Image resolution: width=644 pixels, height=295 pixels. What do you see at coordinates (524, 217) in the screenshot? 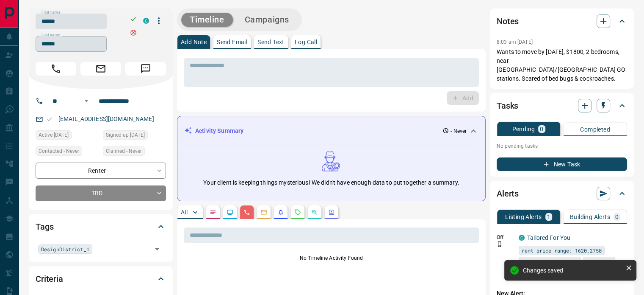
I see `p: Listing Alerts` at bounding box center [524, 217].